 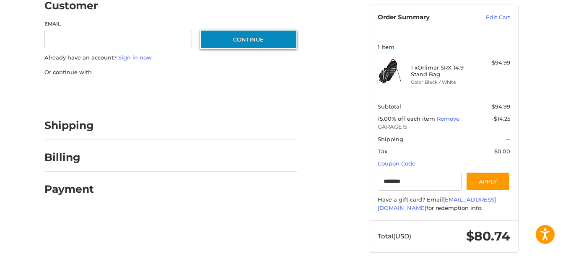 I want to click on button: Continue, so click(x=249, y=39).